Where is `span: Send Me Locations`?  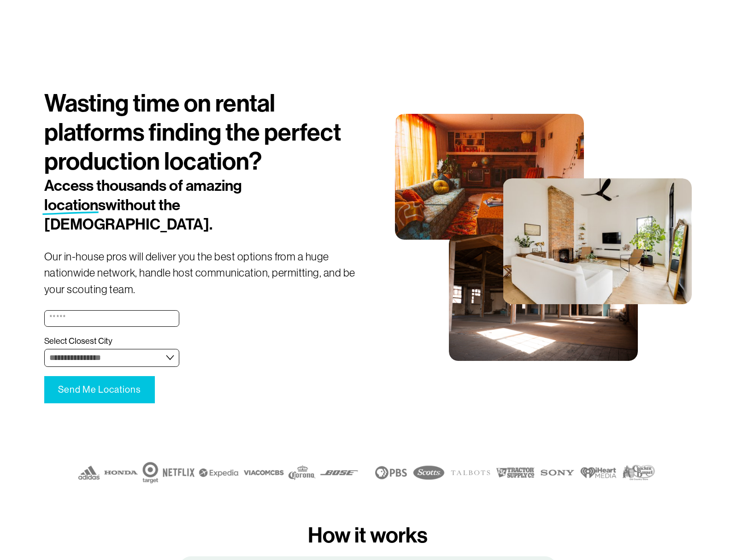 span: Send Me Locations is located at coordinates (99, 389).